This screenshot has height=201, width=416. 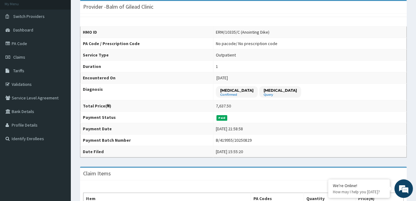 I want to click on div: Outpatient, so click(x=226, y=55).